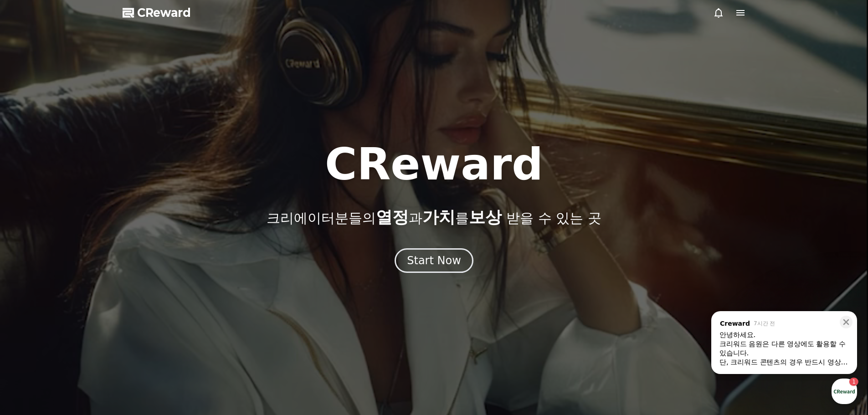  I want to click on span: 보상, so click(485, 217).